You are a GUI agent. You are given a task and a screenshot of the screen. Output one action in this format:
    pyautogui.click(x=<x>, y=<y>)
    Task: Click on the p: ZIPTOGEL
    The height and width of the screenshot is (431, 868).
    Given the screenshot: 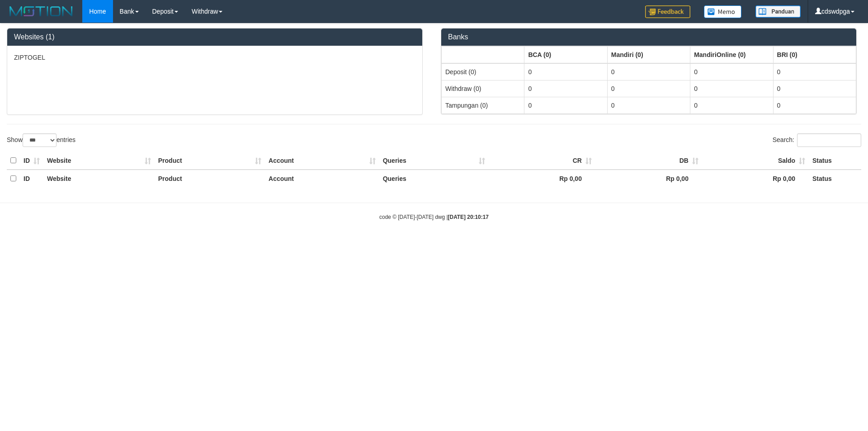 What is the action you would take?
    pyautogui.click(x=215, y=57)
    